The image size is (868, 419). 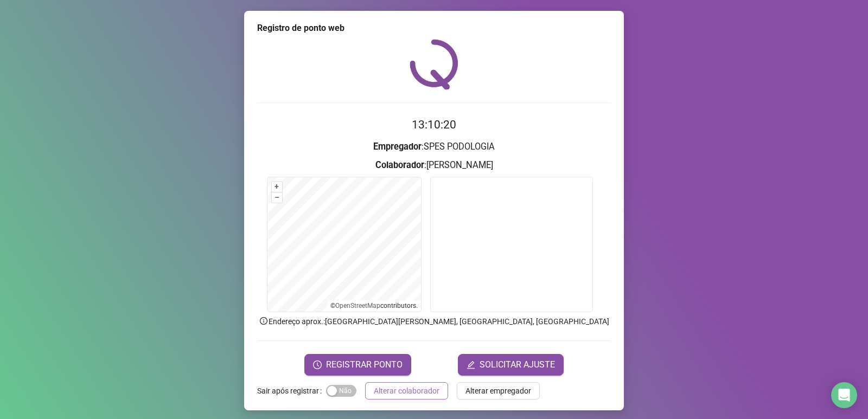 I want to click on li: © contributors., so click(x=374, y=306).